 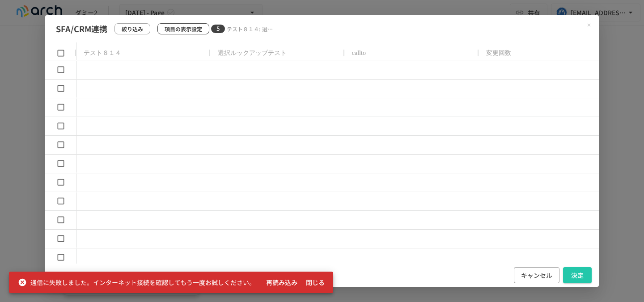 What do you see at coordinates (537, 275) in the screenshot?
I see `button: キャンセル` at bounding box center [537, 275].